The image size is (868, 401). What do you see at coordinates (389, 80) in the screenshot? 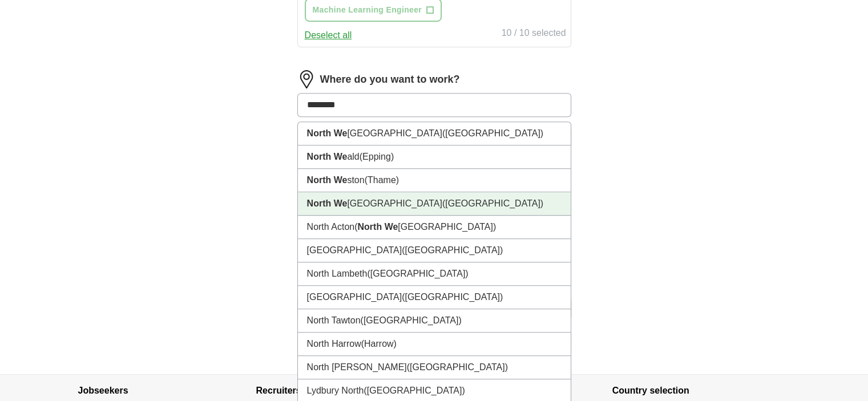
I see `label: Where do you want to work?` at bounding box center [389, 80].